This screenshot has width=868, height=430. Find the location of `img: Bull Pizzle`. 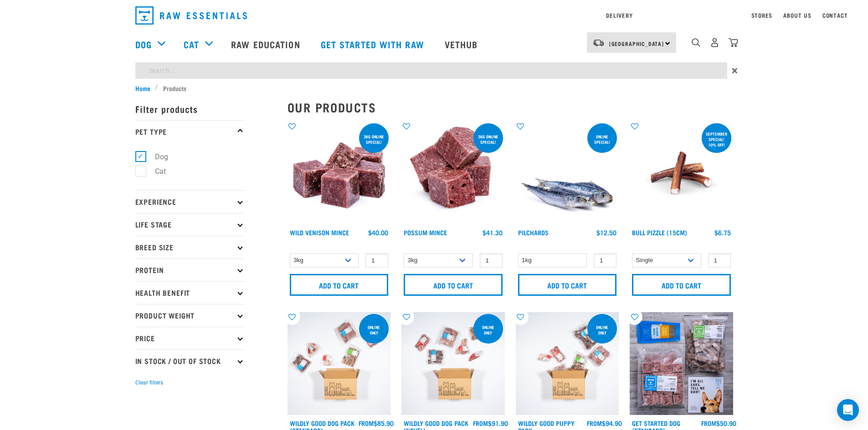

img: Bull Pizzle is located at coordinates (681, 173).